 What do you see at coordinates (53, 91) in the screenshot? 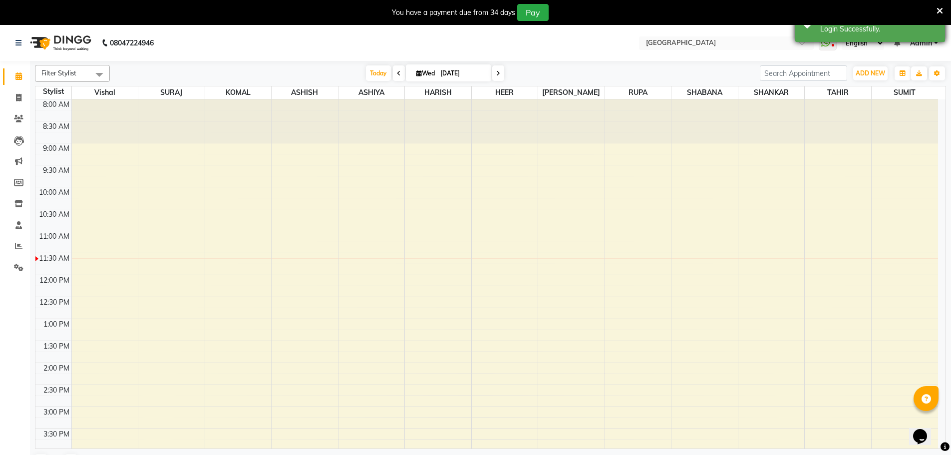
I see `div: Stylist` at bounding box center [53, 91].